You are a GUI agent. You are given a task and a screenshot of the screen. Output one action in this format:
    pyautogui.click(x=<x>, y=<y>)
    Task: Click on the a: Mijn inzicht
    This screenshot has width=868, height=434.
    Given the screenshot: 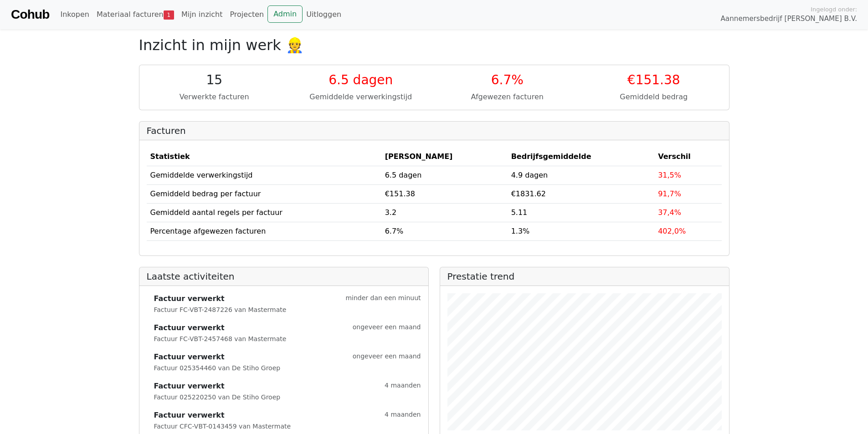 What is the action you would take?
    pyautogui.click(x=202, y=14)
    